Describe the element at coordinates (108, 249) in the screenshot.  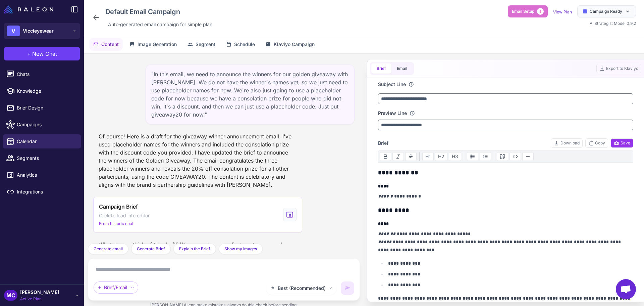
I see `span: Generate email` at that location.